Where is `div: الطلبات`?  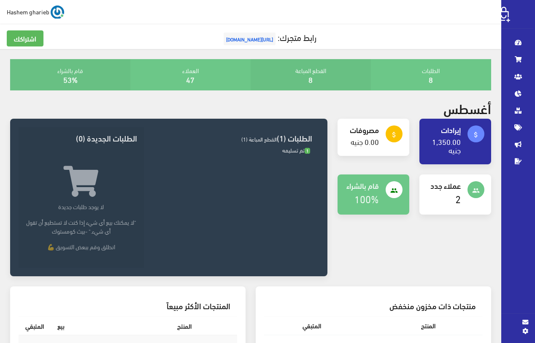
div: الطلبات is located at coordinates (431, 75).